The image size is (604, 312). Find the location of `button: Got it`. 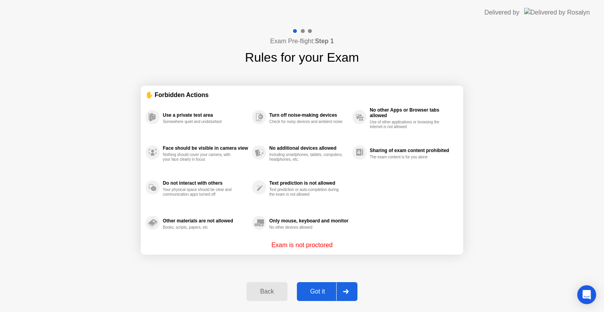

button: Got it is located at coordinates (327, 292).